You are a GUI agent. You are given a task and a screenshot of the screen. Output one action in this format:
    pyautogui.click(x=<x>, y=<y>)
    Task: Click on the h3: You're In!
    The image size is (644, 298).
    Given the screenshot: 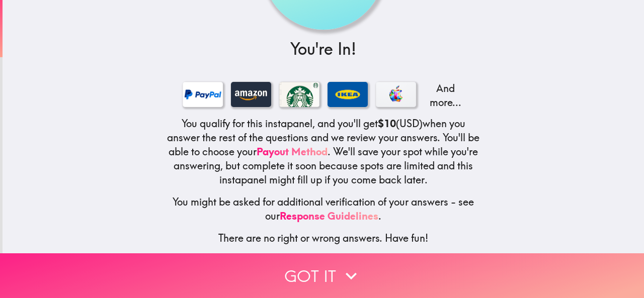 What is the action you would take?
    pyautogui.click(x=324, y=48)
    